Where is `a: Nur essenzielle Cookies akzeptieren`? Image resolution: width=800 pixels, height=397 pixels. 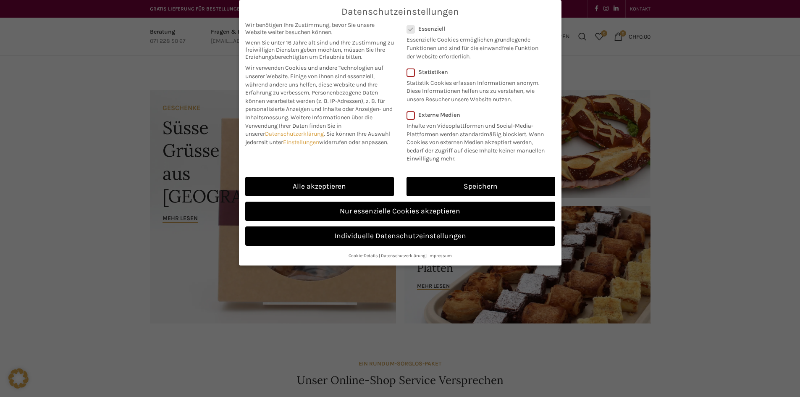
a: Nur essenzielle Cookies akzeptieren is located at coordinates (400, 211).